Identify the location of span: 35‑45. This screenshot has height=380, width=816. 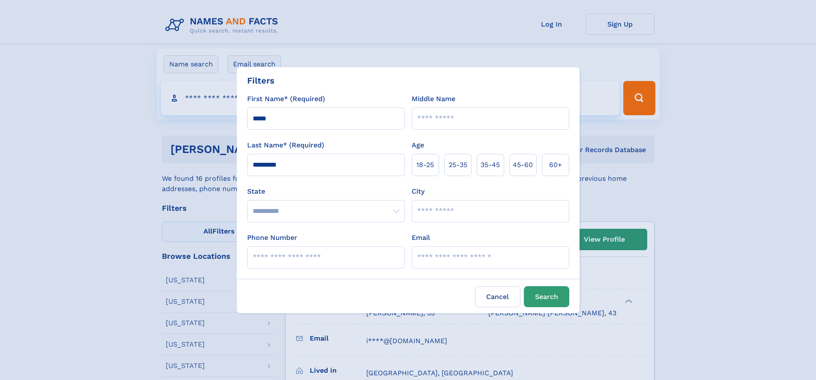
(490, 165).